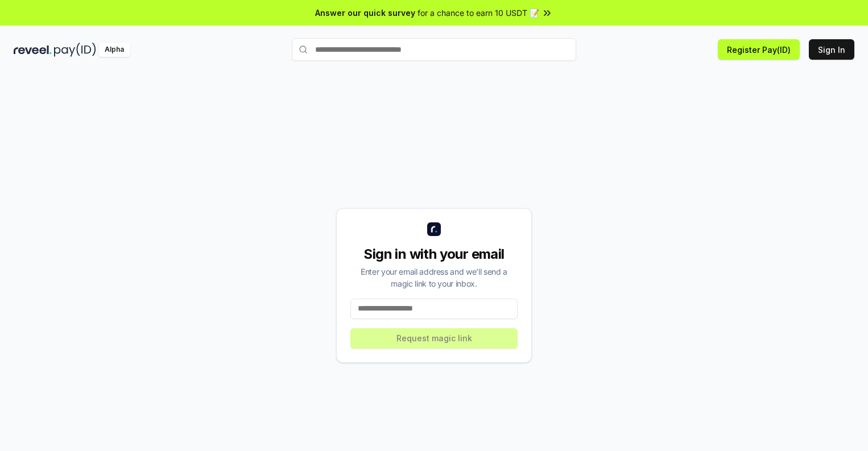 The width and height of the screenshot is (868, 451). I want to click on span: for a chance to earn 10 USDT 📝, so click(478, 13).